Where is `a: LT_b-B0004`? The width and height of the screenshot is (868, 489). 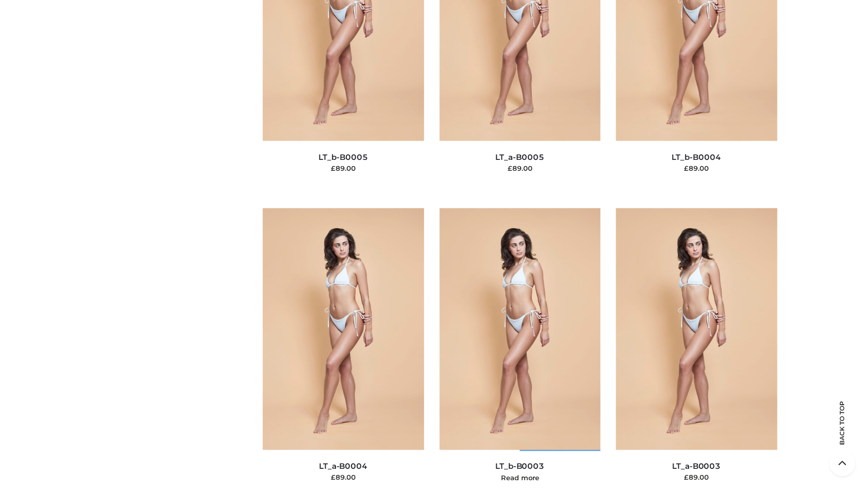 a: LT_b-B0004 is located at coordinates (696, 157).